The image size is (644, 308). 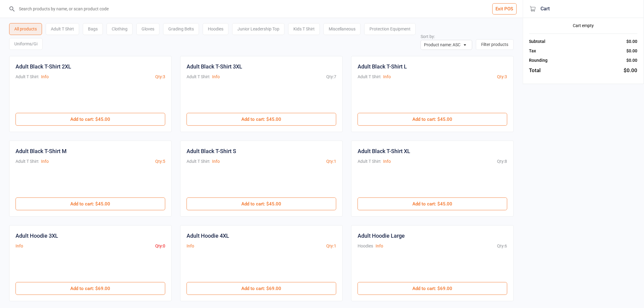 What do you see at coordinates (259, 29) in the screenshot?
I see `div: Junior Leadership Top` at bounding box center [259, 29].